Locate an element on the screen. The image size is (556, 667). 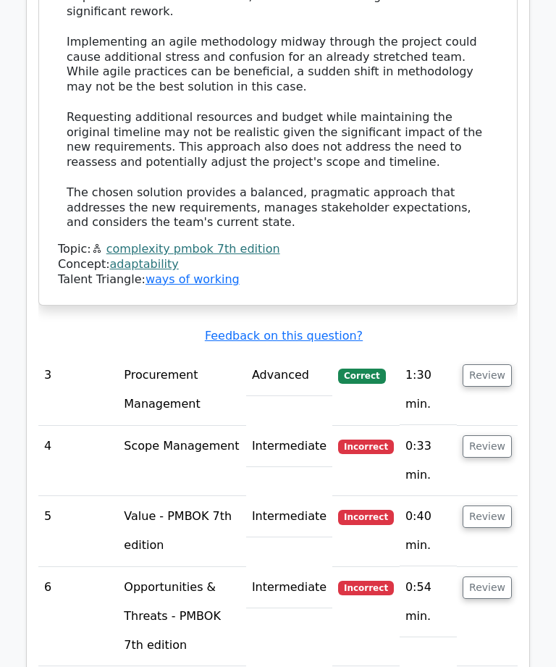
td: Procurement Management is located at coordinates (182, 391).